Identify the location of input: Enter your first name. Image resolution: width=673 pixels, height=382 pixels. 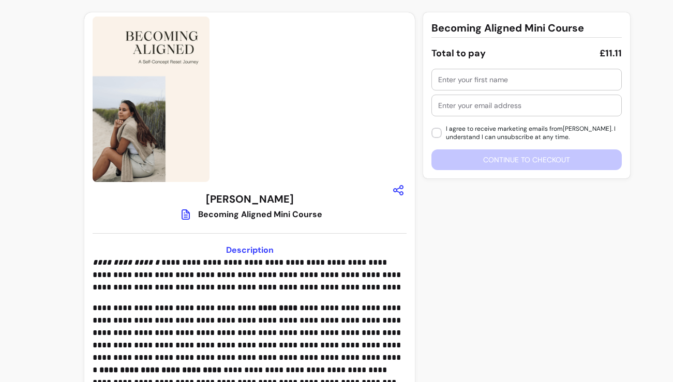
(526, 80).